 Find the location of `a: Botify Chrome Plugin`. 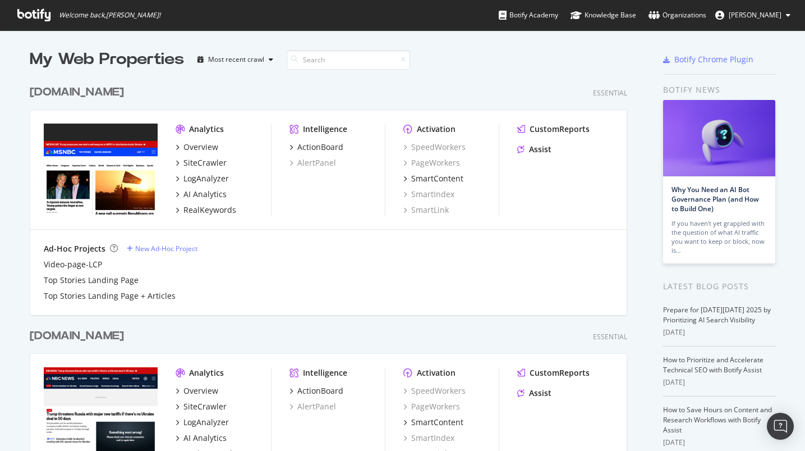

a: Botify Chrome Plugin is located at coordinates (708, 59).